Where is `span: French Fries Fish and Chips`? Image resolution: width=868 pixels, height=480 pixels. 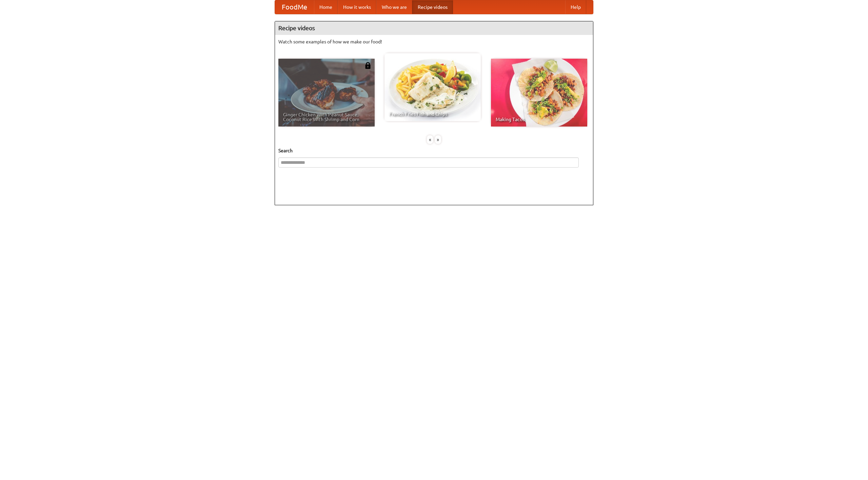
span: French Fries Fish and Chips is located at coordinates (433, 114).